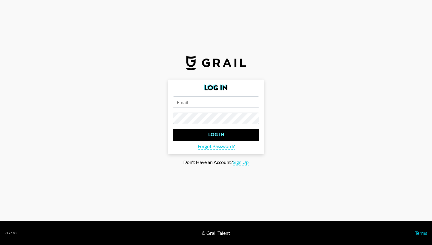  Describe the element at coordinates (216, 102) in the screenshot. I see `input: Email` at that location.